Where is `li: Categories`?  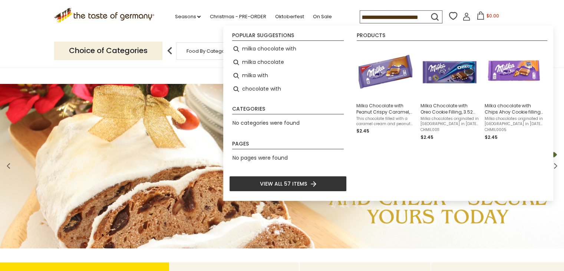 li: Categories is located at coordinates (288, 110).